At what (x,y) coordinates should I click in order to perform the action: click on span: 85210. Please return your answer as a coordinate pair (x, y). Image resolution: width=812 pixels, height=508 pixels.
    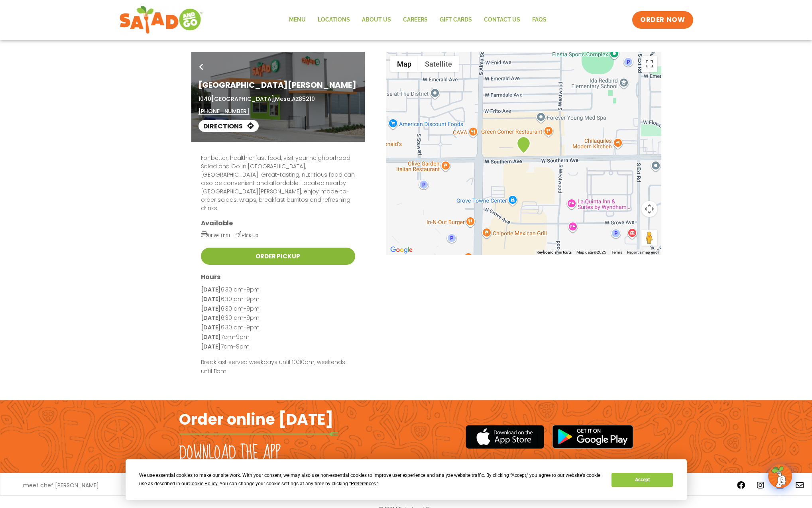
    Looking at the image, I should click on (307, 99).